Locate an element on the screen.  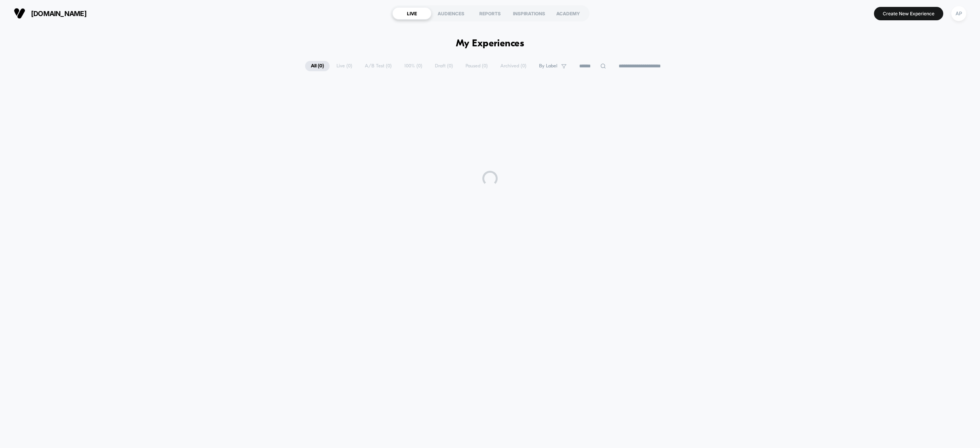
button: Create New Experience is located at coordinates (908, 13).